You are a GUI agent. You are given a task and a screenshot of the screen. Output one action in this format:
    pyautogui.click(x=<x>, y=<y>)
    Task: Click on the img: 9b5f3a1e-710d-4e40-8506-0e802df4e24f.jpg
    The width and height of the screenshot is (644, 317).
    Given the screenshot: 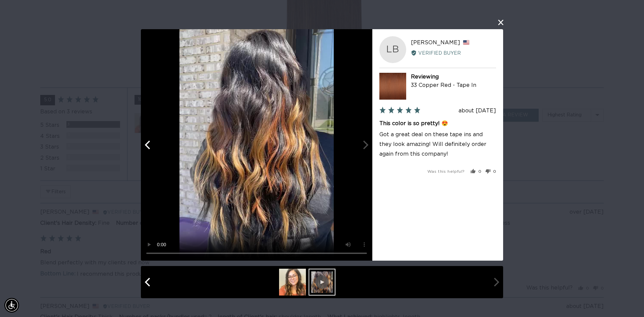 What is the action you would take?
    pyautogui.click(x=293, y=282)
    